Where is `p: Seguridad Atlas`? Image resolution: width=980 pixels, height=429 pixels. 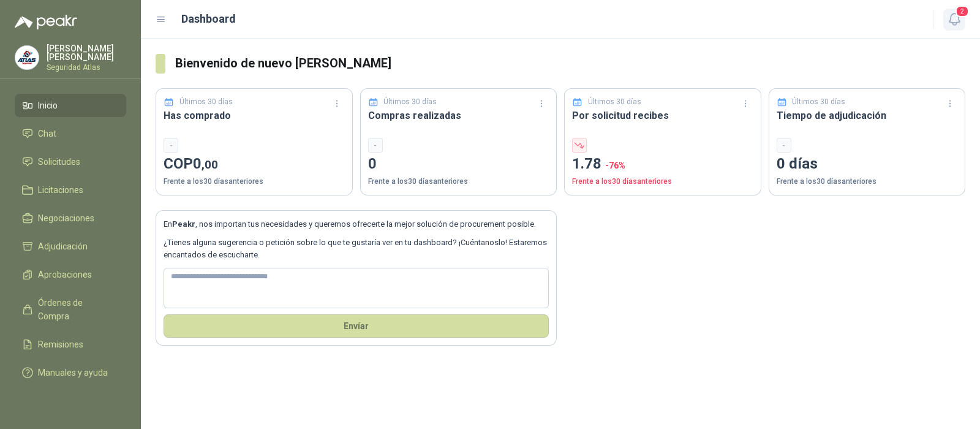
p: Seguridad Atlas is located at coordinates (87, 68).